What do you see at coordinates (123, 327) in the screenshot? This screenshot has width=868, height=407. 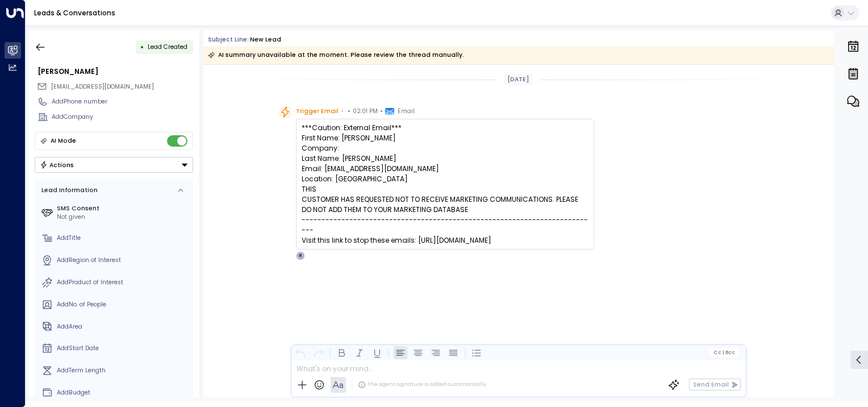 I see `div: AddArea` at bounding box center [123, 327].